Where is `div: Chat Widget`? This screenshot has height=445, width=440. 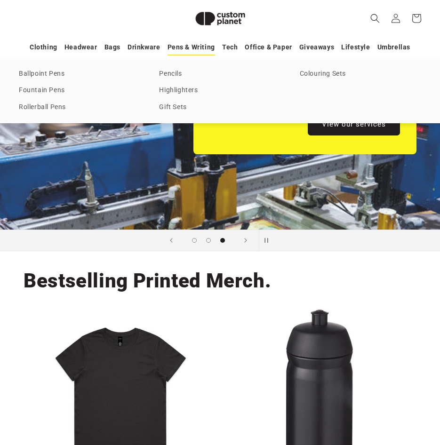 div: Chat Widget is located at coordinates (361, 394).